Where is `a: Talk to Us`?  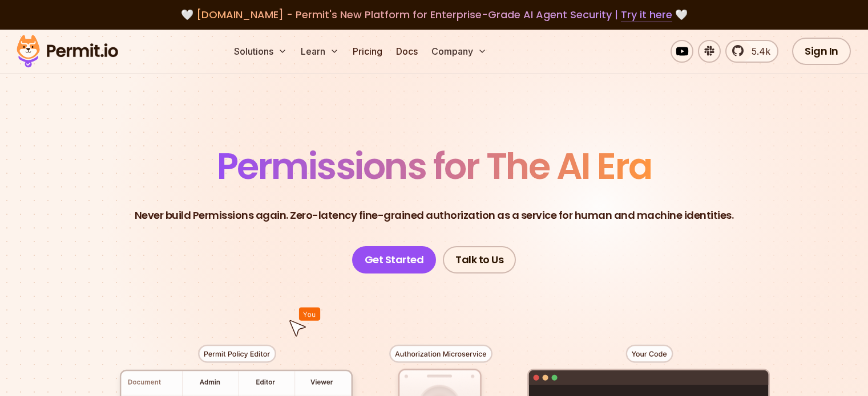 a: Talk to Us is located at coordinates (480, 260).